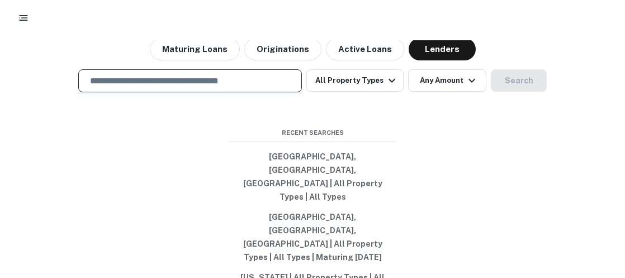 Image resolution: width=625 pixels, height=278 pixels. I want to click on button: Active Loans, so click(365, 49).